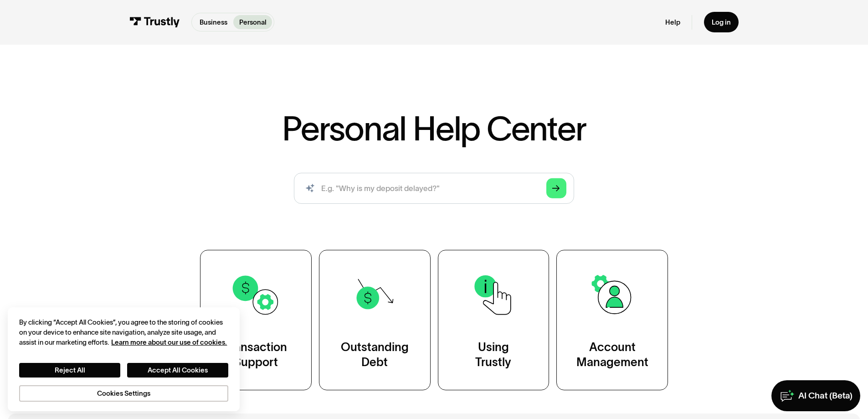 Image resolution: width=868 pixels, height=419 pixels. What do you see at coordinates (673, 22) in the screenshot?
I see `a: Help` at bounding box center [673, 22].